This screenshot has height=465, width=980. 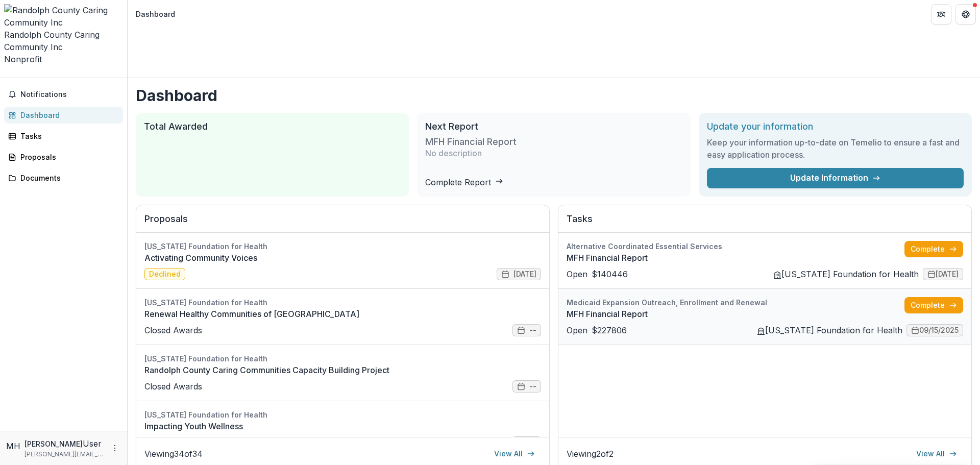 I want to click on a: Dashboard, so click(x=63, y=115).